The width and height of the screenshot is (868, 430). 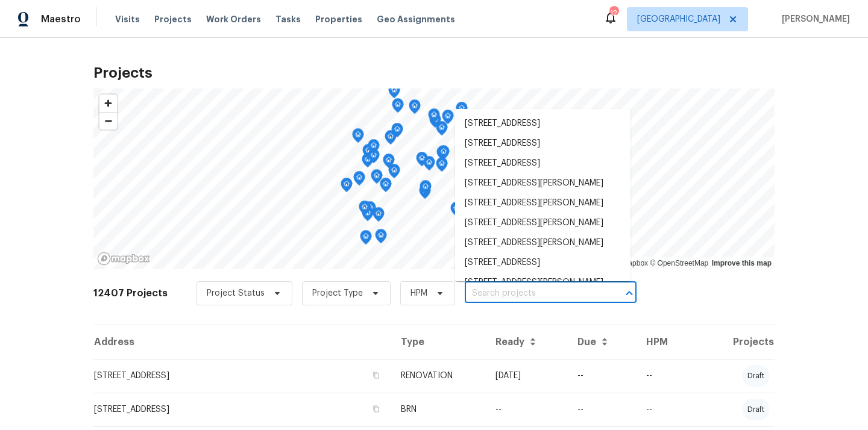 What do you see at coordinates (527, 342) in the screenshot?
I see `th: Ready` at bounding box center [527, 342].